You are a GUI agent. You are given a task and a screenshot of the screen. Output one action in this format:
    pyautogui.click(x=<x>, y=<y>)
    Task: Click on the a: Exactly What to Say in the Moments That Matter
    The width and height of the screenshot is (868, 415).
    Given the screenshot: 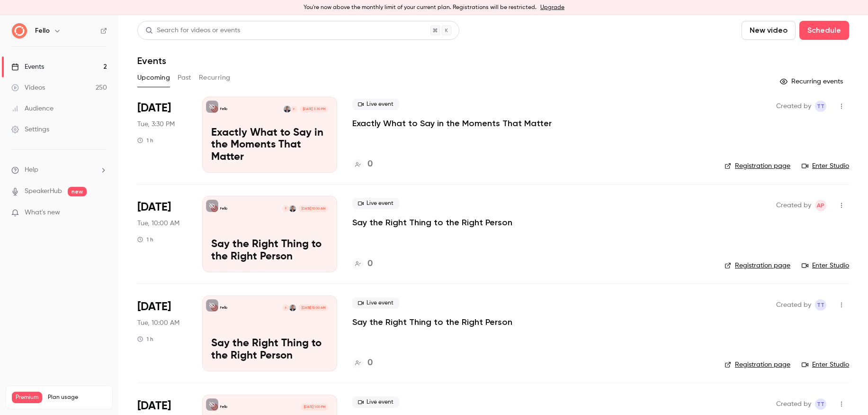 What is the action you would take?
    pyautogui.click(x=452, y=123)
    